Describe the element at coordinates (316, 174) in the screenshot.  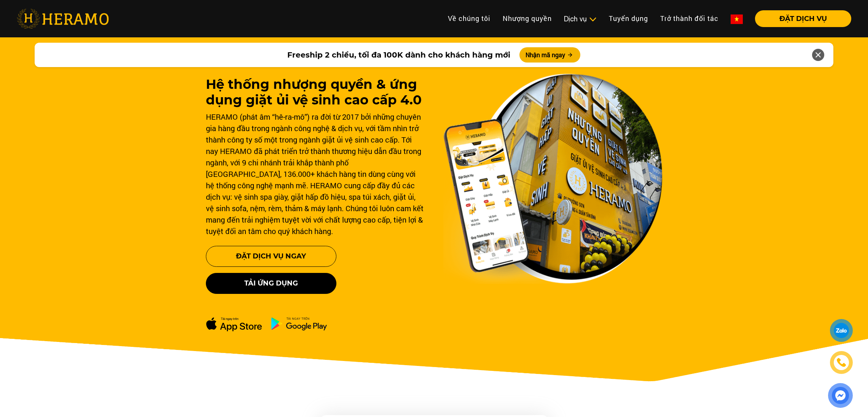
I see `div: HERAMO (phát âm “hê-ra-mô”) ra đời từ 2017 bởi những chuyên gia hàng đầu trong ngành công nghệ & ...` at that location.